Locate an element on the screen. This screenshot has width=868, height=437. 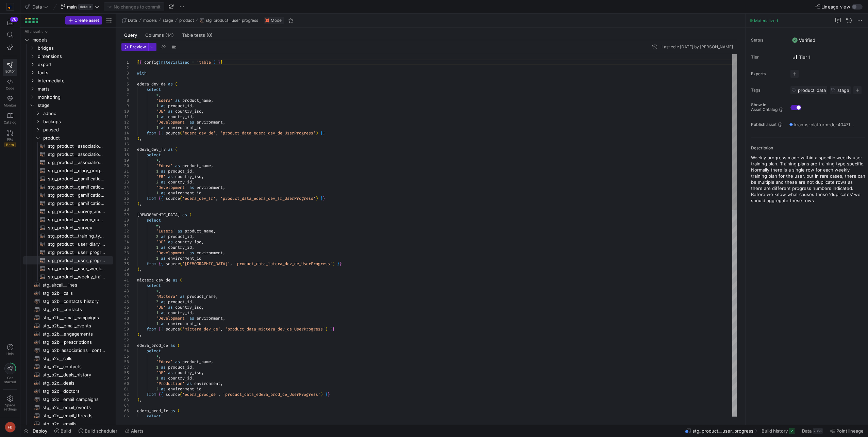
a: stg_product__training_type​​​​​​​​​​ is located at coordinates (68, 236).